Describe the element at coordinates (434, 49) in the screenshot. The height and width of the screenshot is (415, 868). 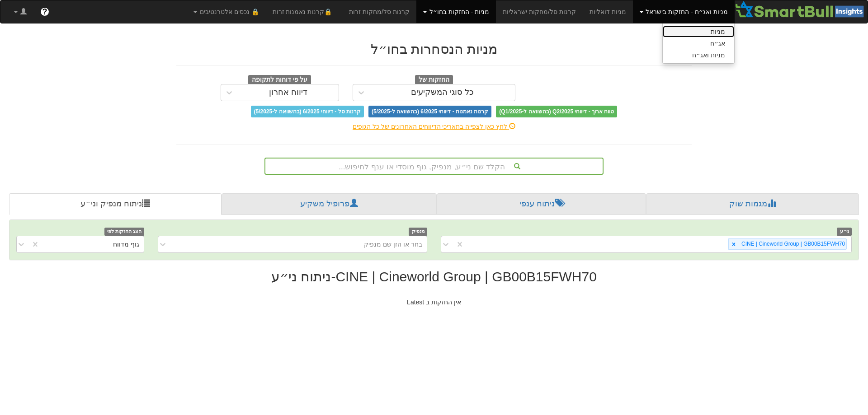
I see `h2: מניות הנסחרות בחו״ל` at that location.